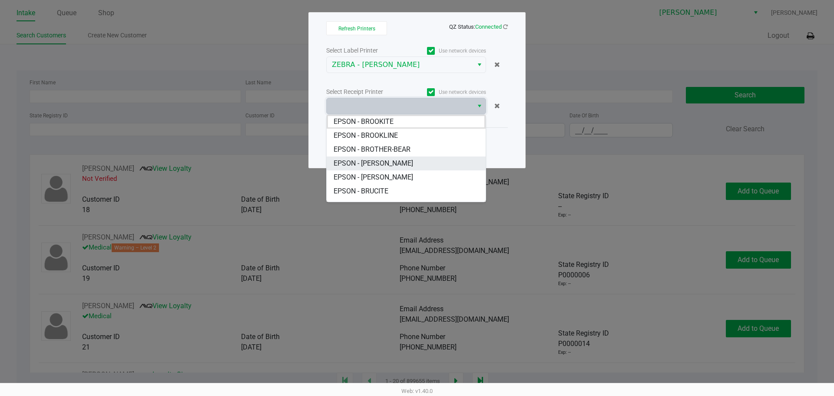 This screenshot has width=834, height=396. Describe the element at coordinates (357, 29) in the screenshot. I see `span: Refresh Printers` at that location.